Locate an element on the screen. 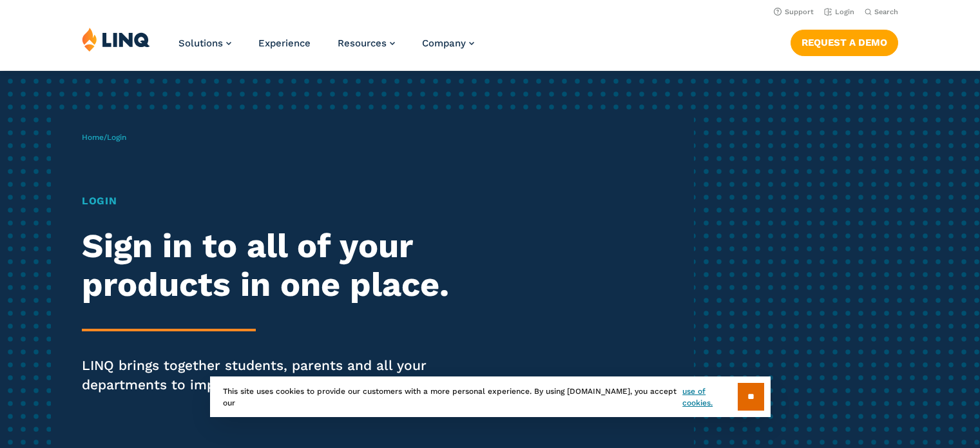 Image resolution: width=980 pixels, height=448 pixels. a: Resources is located at coordinates (366, 43).